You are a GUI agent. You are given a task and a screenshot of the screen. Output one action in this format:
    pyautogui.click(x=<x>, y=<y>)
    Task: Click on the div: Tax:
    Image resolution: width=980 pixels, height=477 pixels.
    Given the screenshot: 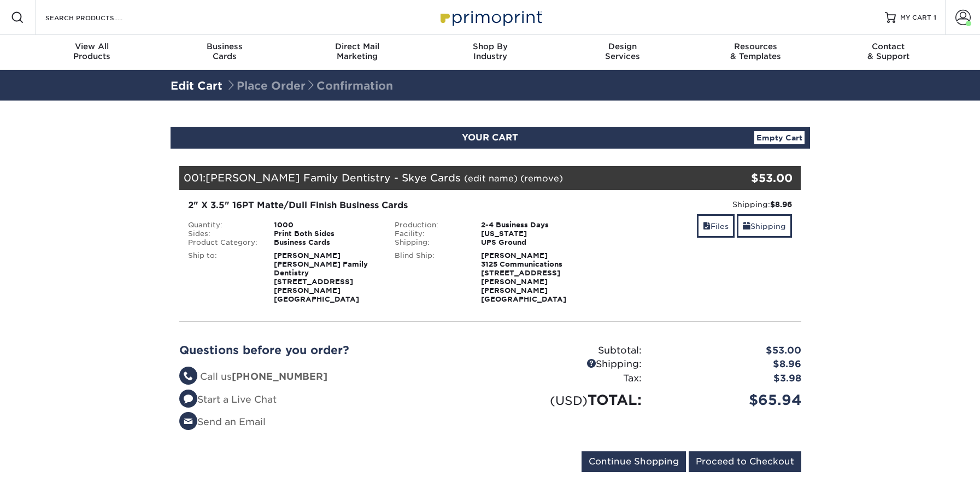 What is the action you would take?
    pyautogui.click(x=570, y=379)
    